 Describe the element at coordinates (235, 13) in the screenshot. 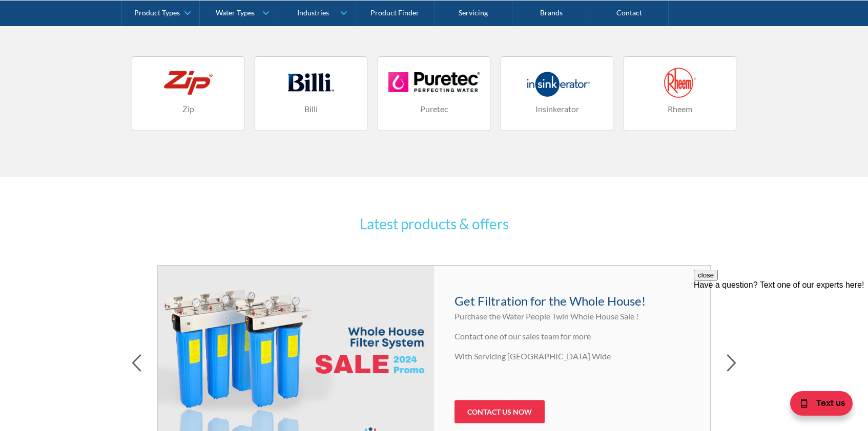

I see `div: Water Types` at that location.